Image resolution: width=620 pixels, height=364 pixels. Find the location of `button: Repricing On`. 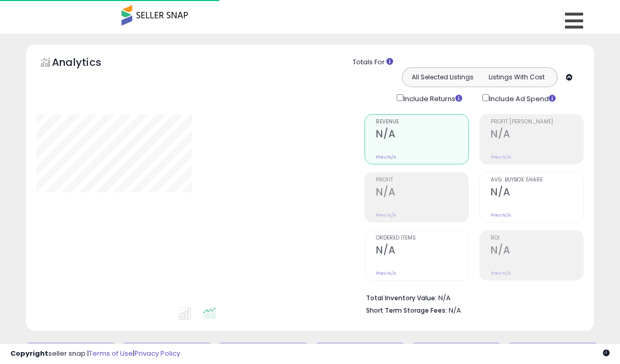

button: Repricing On is located at coordinates (167, 353).